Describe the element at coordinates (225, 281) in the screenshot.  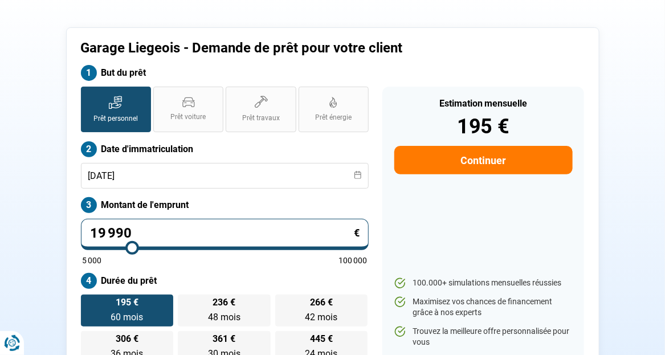
I see `label: Durée du prêt` at that location.